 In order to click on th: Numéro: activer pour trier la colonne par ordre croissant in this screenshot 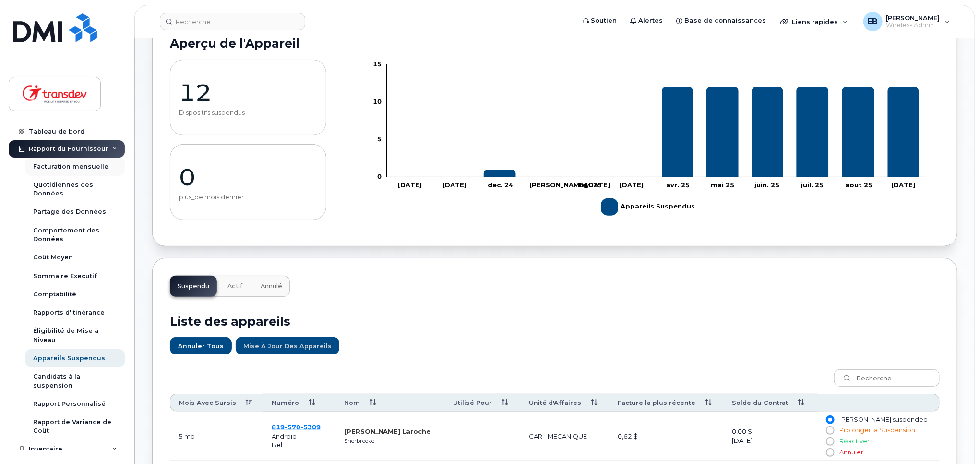, I will do `click(299, 402)`.